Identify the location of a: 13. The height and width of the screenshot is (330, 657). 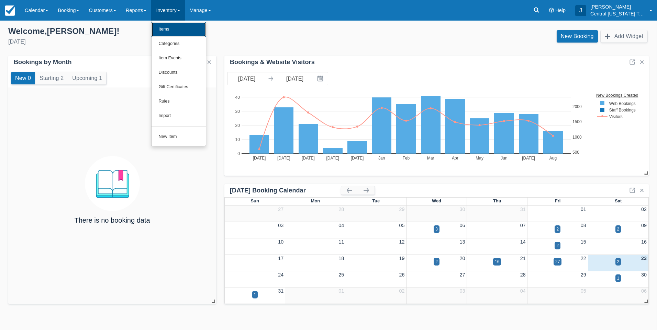
(462, 242).